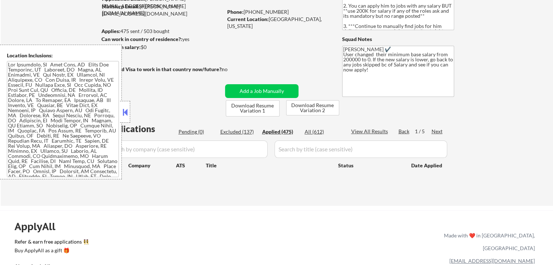 The image size is (553, 265). What do you see at coordinates (268, 166) in the screenshot?
I see `div: Title` at bounding box center [268, 166].